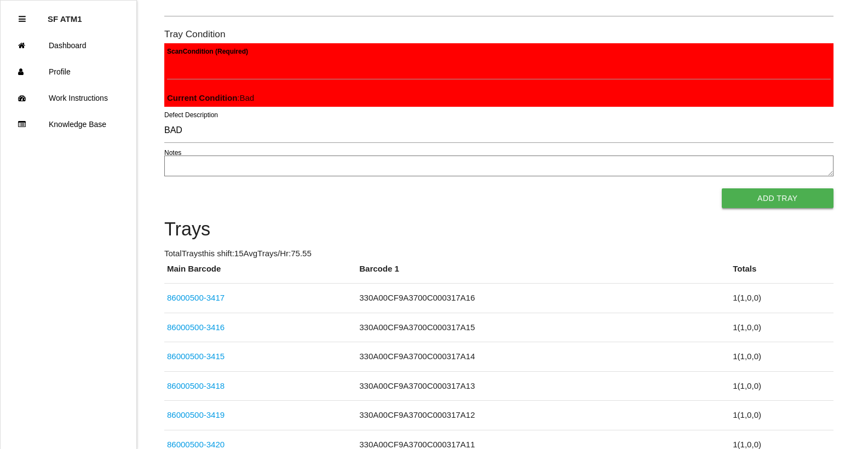  Describe the element at coordinates (65, 15) in the screenshot. I see `p: SF ATM1` at that location.